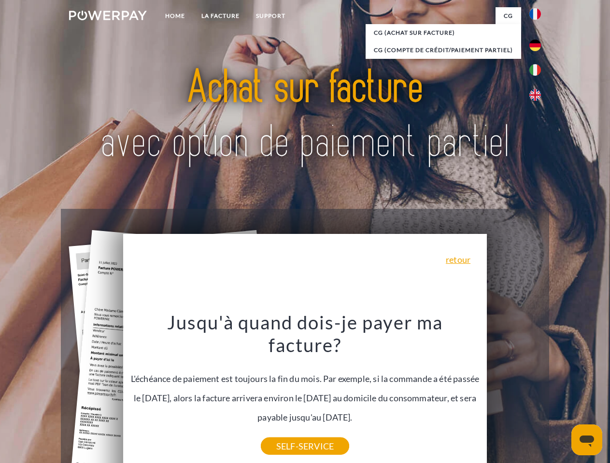 The width and height of the screenshot is (610, 463). What do you see at coordinates (458, 260) in the screenshot?
I see `a: retour` at bounding box center [458, 260].